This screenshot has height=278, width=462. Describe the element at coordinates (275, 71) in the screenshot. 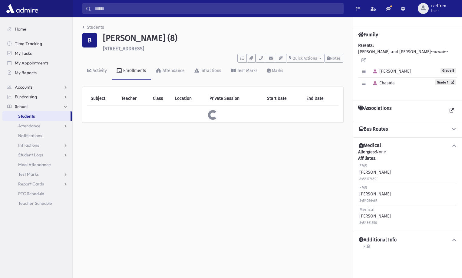

I see `a: Marks` at that location.